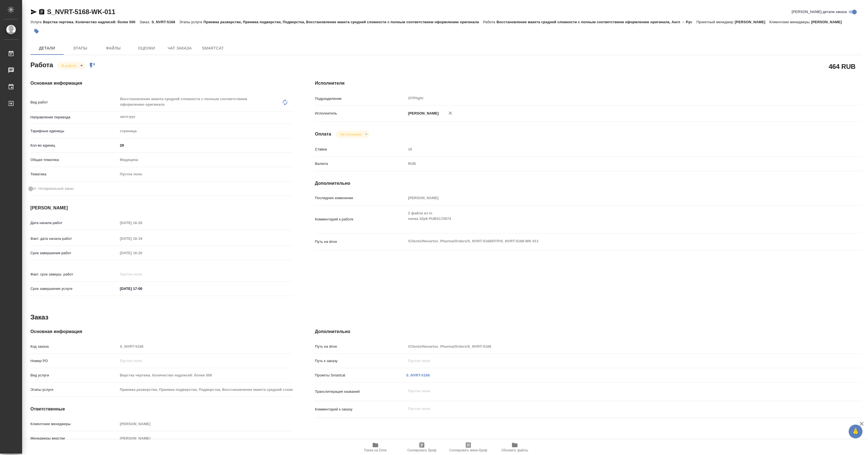 Image resolution: width=868 pixels, height=455 pixels. What do you see at coordinates (91, 22) in the screenshot?
I see `p: Верстка чертежа. Количество надписей: более 500` at bounding box center [91, 22].